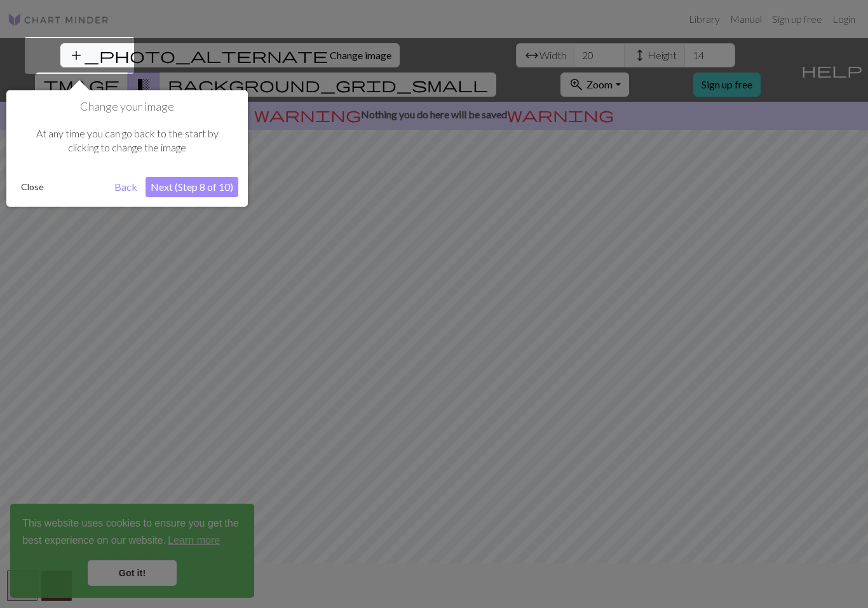 This screenshot has height=608, width=868. What do you see at coordinates (127, 148) in the screenshot?
I see `div: Change your image` at bounding box center [127, 148].